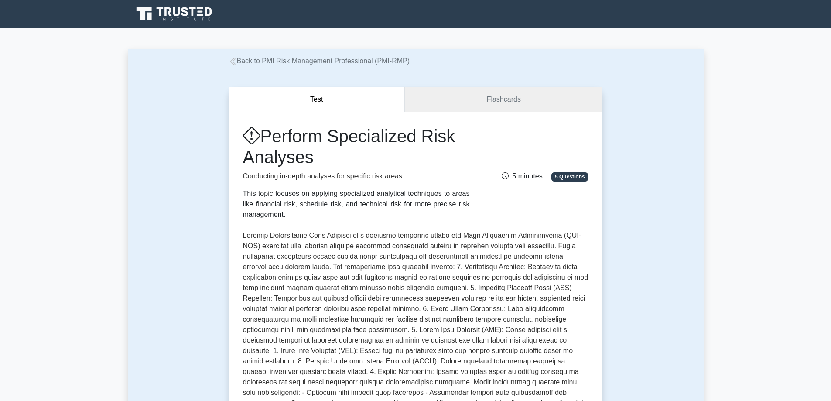  What do you see at coordinates (570, 177) in the screenshot?
I see `span: 5 Questions` at bounding box center [570, 177].